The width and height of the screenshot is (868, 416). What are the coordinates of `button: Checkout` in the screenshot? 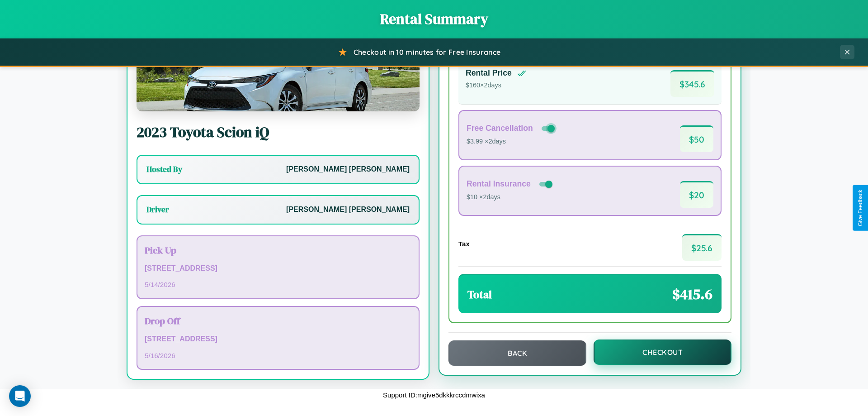 It's located at (663, 352).